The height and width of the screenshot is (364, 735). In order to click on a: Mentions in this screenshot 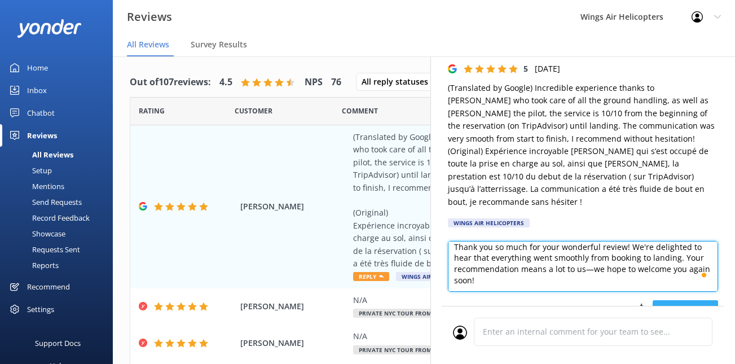, I will do `click(60, 186)`.